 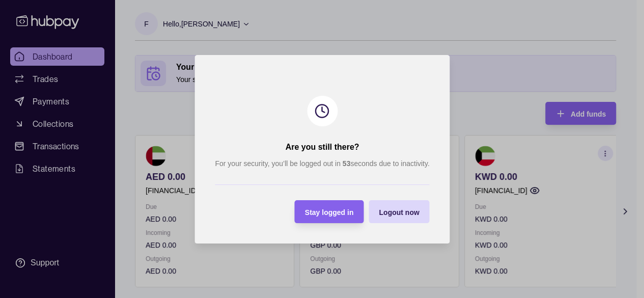 I want to click on button: Stay logged in, so click(x=329, y=211).